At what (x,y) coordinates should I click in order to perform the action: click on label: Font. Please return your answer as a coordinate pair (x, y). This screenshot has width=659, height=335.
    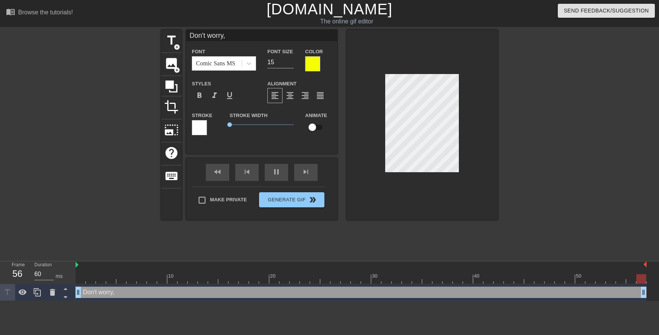
    Looking at the image, I should click on (198, 52).